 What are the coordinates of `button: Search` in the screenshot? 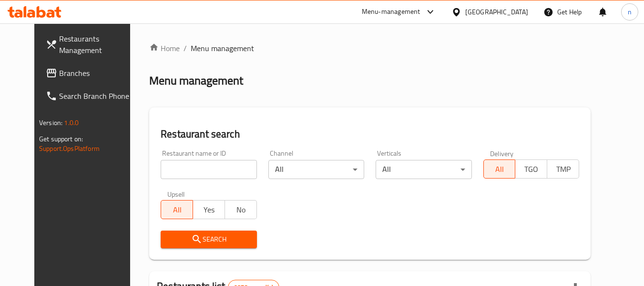 It's located at (208, 239).